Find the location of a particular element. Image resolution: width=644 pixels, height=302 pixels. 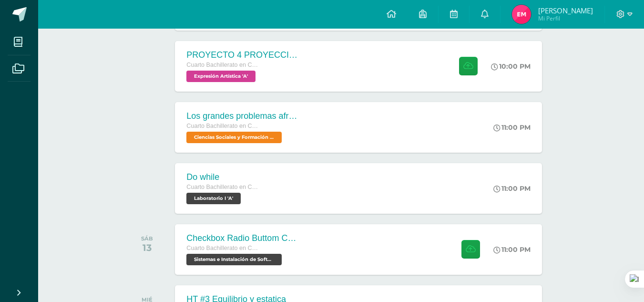

span: Ciencias Sociales y Formación Ciudadana 'A' is located at coordinates (234, 137).